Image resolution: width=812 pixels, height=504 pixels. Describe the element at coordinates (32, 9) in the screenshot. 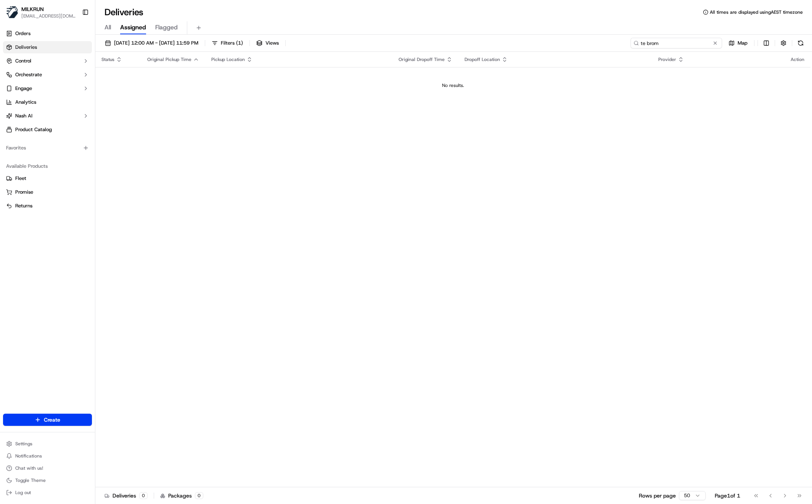

I see `button: MILKRUN` at that location.